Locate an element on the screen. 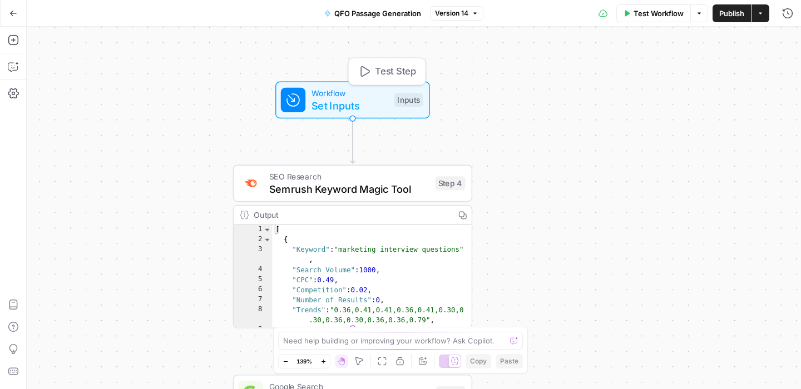 The image size is (801, 389). span: Toggle code folding, rows 2 through 11 is located at coordinates (267, 240).